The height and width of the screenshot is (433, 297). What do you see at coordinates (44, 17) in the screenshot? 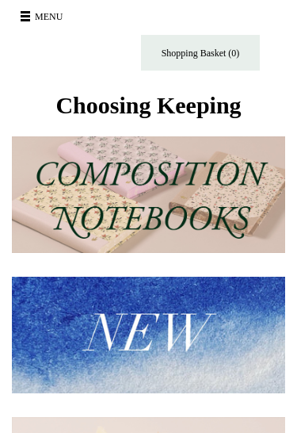
I see `button: Menu` at bounding box center [44, 17].